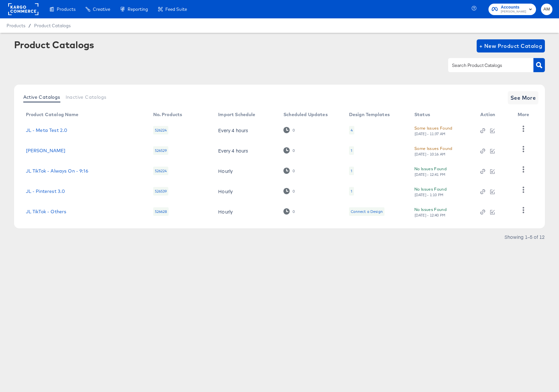 The height and width of the screenshot is (392, 559). What do you see at coordinates (352, 130) in the screenshot?
I see `div: 4` at bounding box center [352, 130].